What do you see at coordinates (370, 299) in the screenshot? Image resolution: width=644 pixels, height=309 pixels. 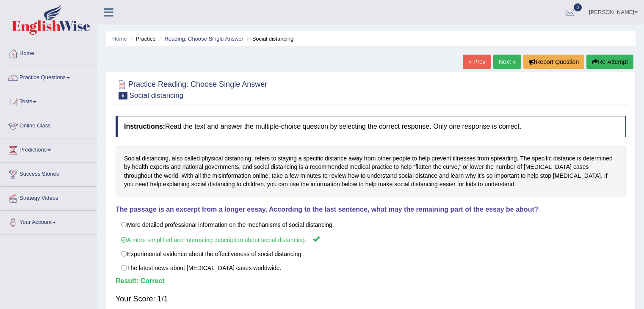 I see `div: Your Score: 1/1` at bounding box center [370, 299].